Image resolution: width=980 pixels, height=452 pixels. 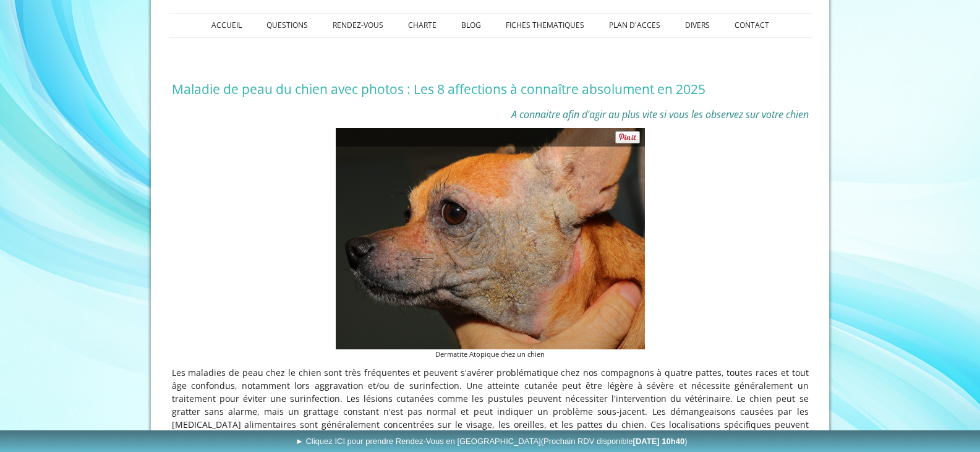 I want to click on a: QUESTIONS, so click(x=286, y=25).